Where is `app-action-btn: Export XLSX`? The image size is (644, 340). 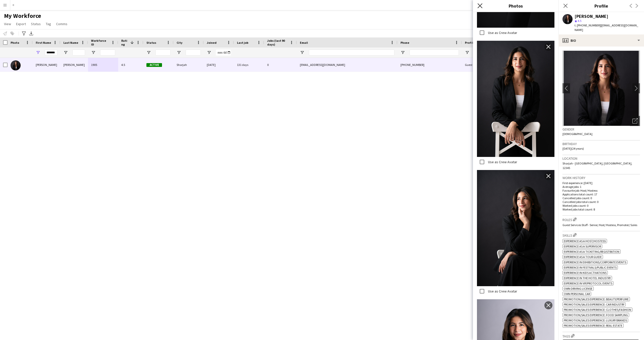 app-action-btn: Export XLSX is located at coordinates (31, 34).